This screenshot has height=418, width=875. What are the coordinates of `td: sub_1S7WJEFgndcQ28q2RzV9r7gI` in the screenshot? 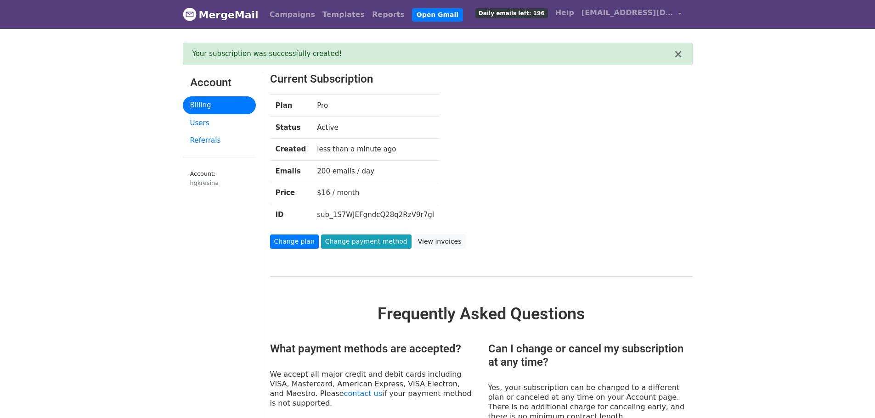 It's located at (375, 214).